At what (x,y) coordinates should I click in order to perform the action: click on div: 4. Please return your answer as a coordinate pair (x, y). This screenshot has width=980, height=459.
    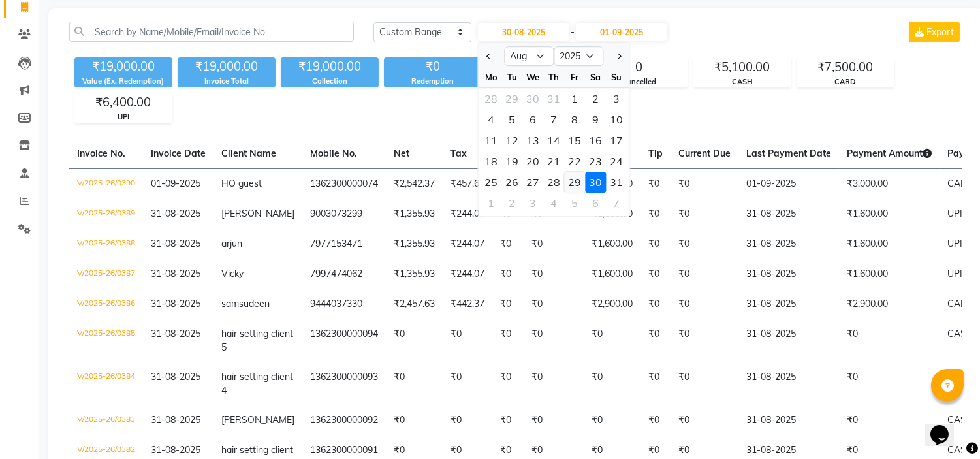
    Looking at the image, I should click on (554, 203).